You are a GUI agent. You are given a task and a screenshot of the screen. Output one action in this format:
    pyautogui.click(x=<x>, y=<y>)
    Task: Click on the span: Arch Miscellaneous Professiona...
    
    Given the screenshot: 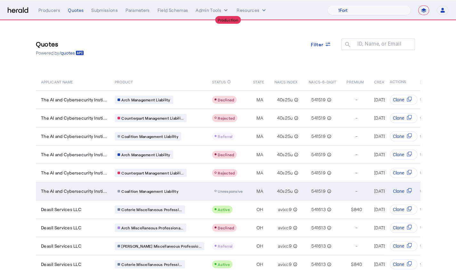 What is the action you would take?
    pyautogui.click(x=152, y=227)
    